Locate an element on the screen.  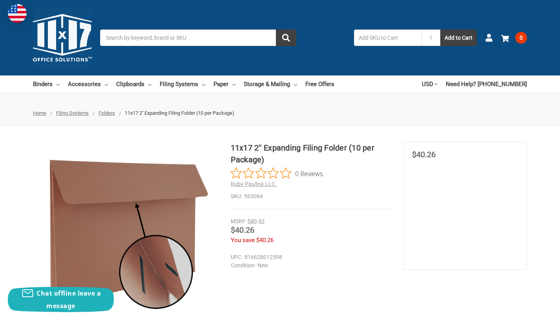
img: 11x17.com is located at coordinates (62, 38).